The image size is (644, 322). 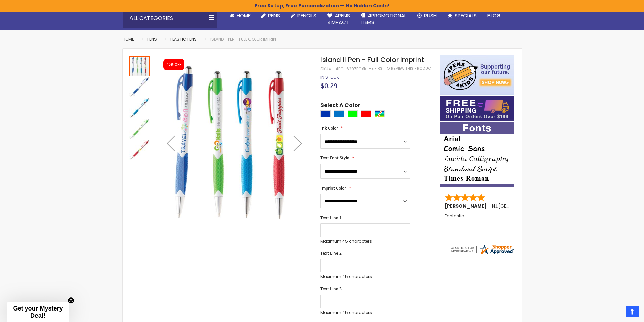 What do you see at coordinates (341, 106) in the screenshot?
I see `span: Select A Color` at bounding box center [341, 106].